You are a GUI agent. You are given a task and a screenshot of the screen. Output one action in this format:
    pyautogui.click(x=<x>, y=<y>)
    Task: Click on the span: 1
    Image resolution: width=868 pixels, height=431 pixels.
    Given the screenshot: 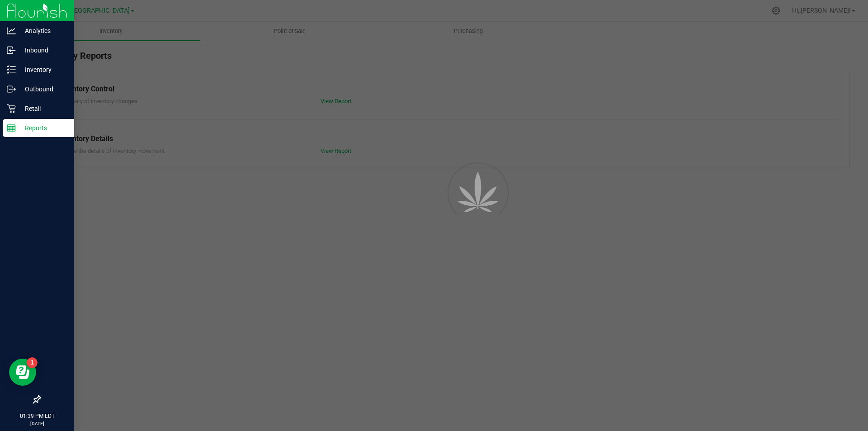 What is the action you would take?
    pyautogui.click(x=5, y=5)
    